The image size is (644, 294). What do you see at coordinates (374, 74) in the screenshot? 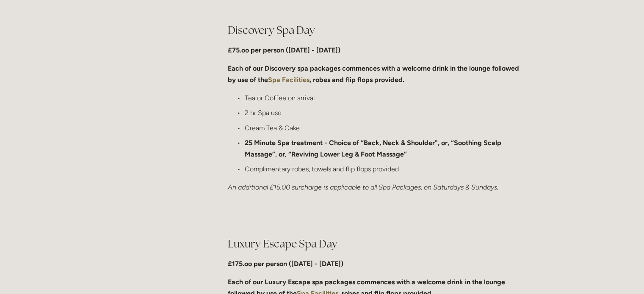
I see `strong: Each of our Discovery spa packages commences with a welcome drink in the lounge followed by use o...` at bounding box center [374, 74].